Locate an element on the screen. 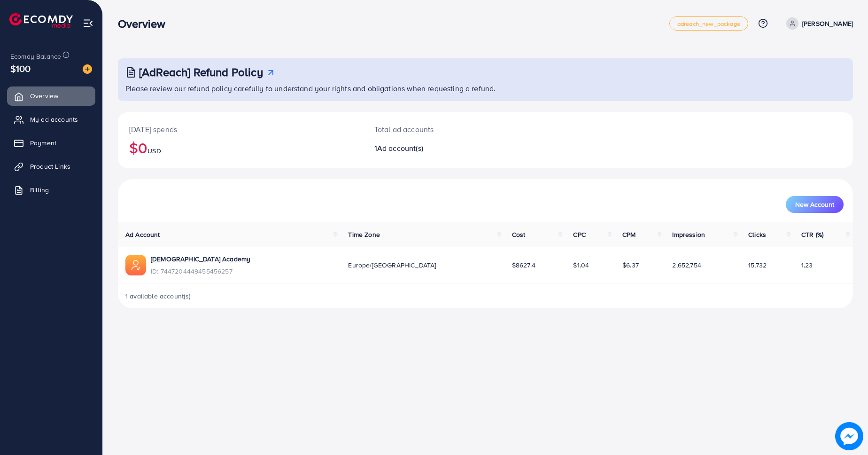 The image size is (868, 455). h3: [AdReach] Refund Policy is located at coordinates (201, 72).